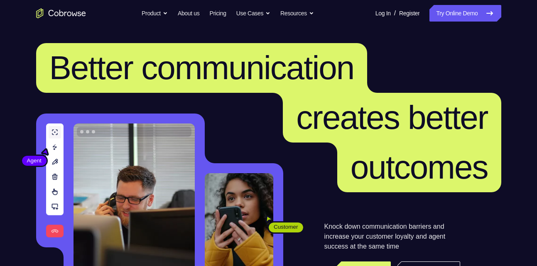  Describe the element at coordinates (383, 13) in the screenshot. I see `a: Log In` at that location.